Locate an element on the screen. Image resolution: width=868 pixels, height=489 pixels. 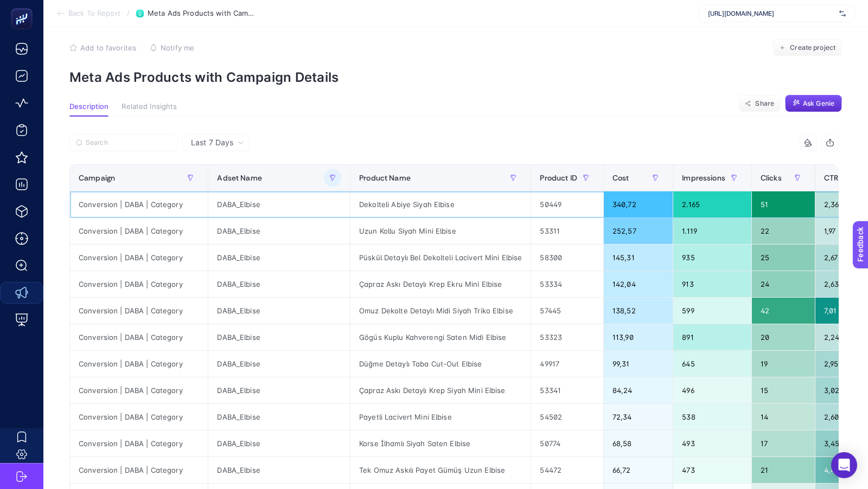
div: 142,04 is located at coordinates (638, 284).